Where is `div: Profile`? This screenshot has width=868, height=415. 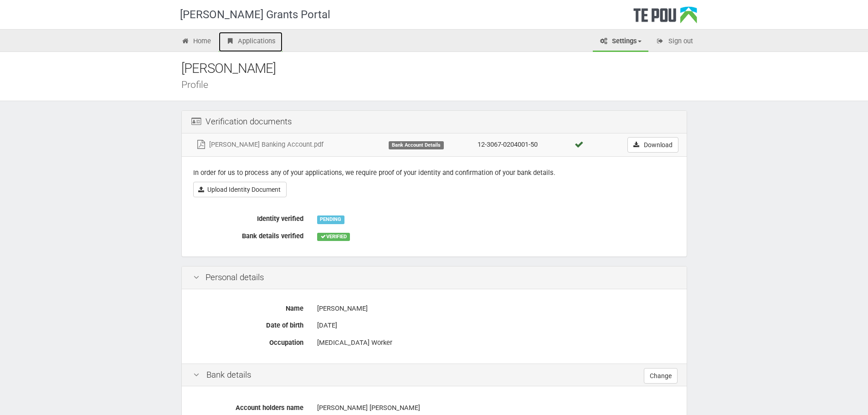 div: Profile is located at coordinates (441, 84).